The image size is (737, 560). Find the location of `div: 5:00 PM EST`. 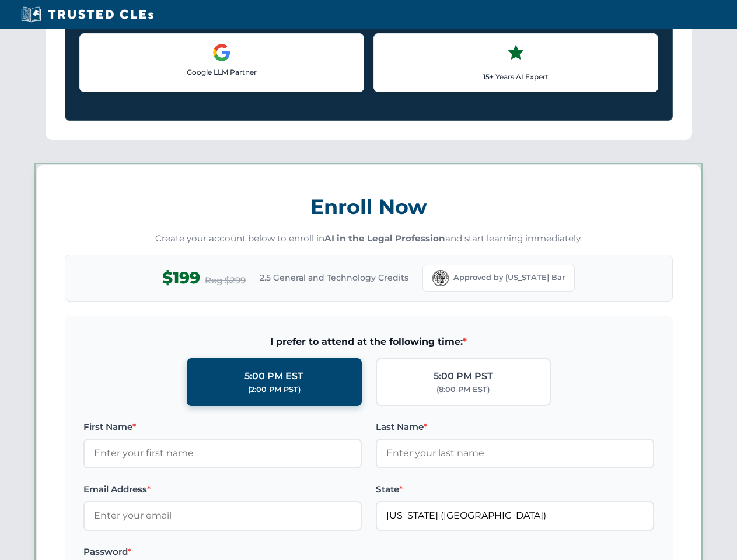

div: 5:00 PM EST is located at coordinates (273, 376).